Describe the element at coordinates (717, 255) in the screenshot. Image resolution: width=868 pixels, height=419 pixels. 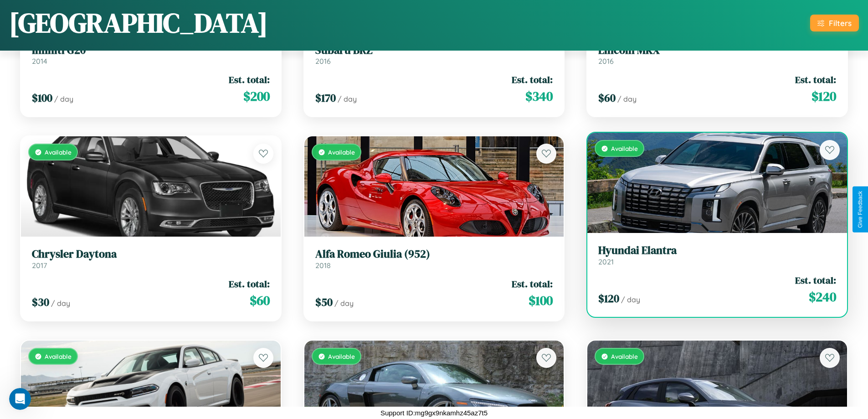
I see `a: Hyundai Elantra2021` at that location.